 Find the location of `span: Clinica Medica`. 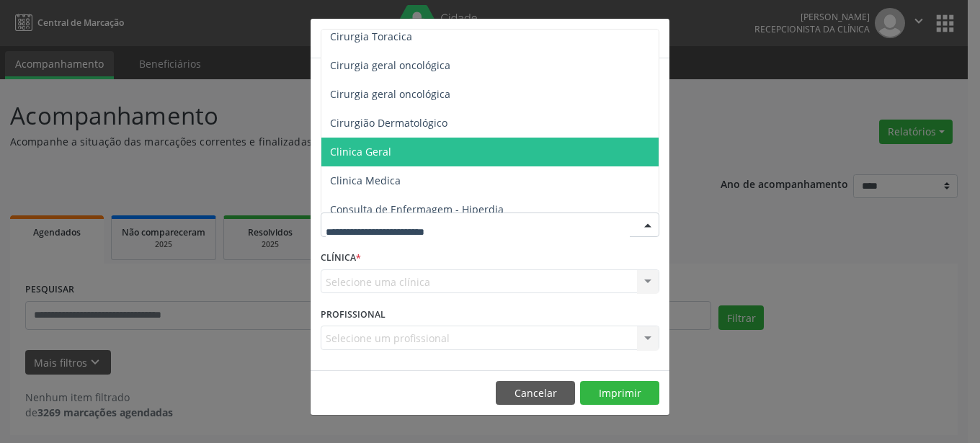

span: Clinica Medica is located at coordinates (365, 180).